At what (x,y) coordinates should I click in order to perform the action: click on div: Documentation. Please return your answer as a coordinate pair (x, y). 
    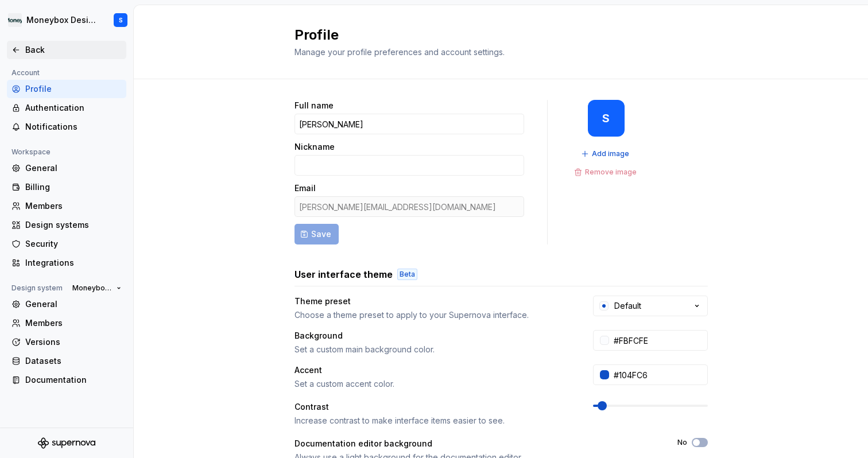
    Looking at the image, I should click on (73, 380).